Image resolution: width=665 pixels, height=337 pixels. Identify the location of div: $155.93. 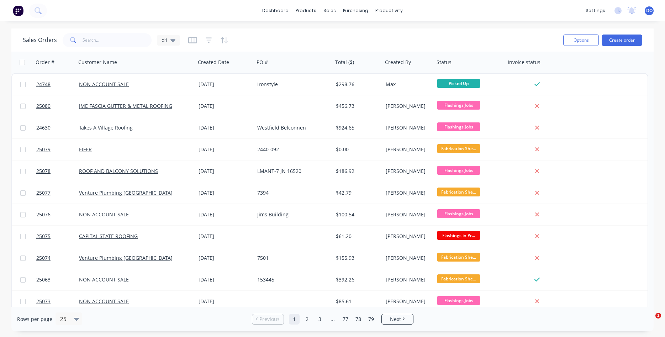
(357, 258).